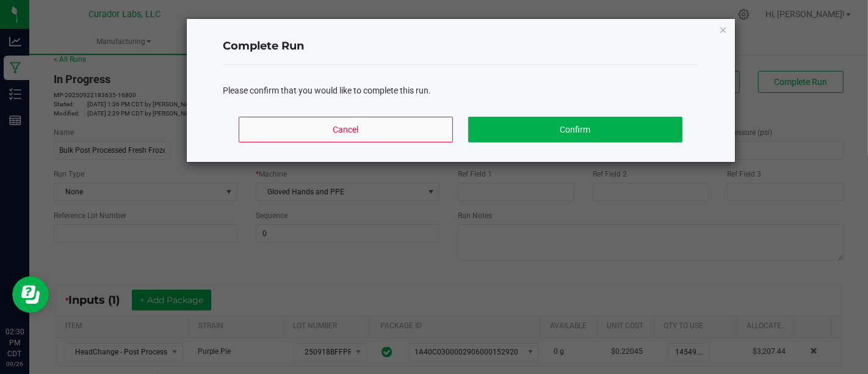  What do you see at coordinates (461, 47) in the screenshot?
I see `h4: Complete Run` at bounding box center [461, 47].